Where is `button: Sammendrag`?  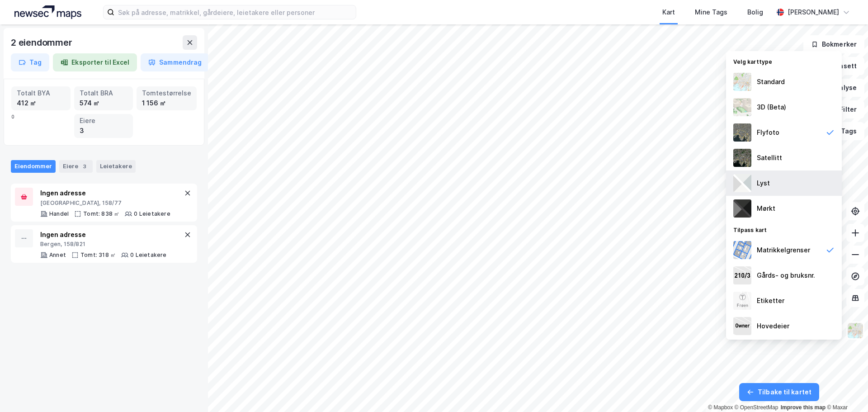
button: Sammendrag is located at coordinates (175, 62).